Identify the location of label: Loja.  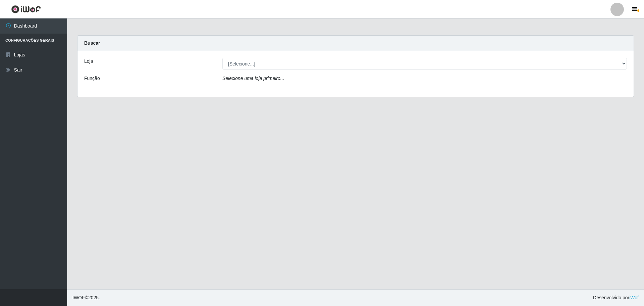
(88, 61).